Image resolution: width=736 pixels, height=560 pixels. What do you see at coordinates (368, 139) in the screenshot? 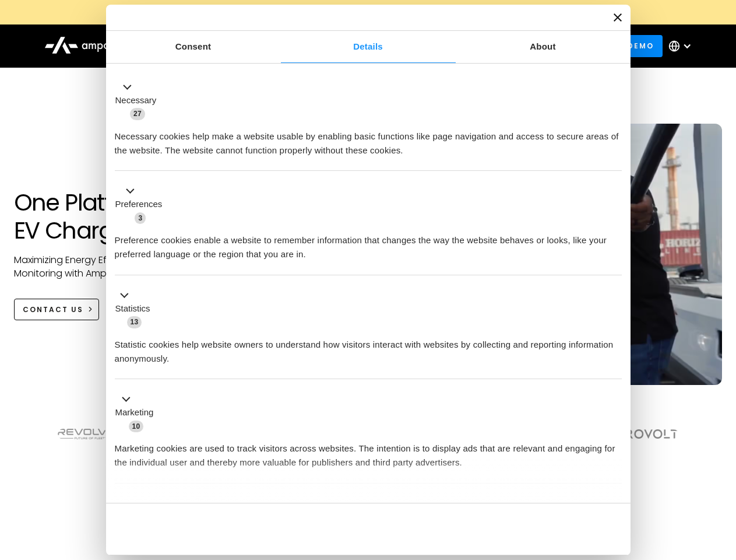
I see `div: Necessary cookies help make a website usable by enabling basic functions like page navigation and...` at bounding box center [368, 139].